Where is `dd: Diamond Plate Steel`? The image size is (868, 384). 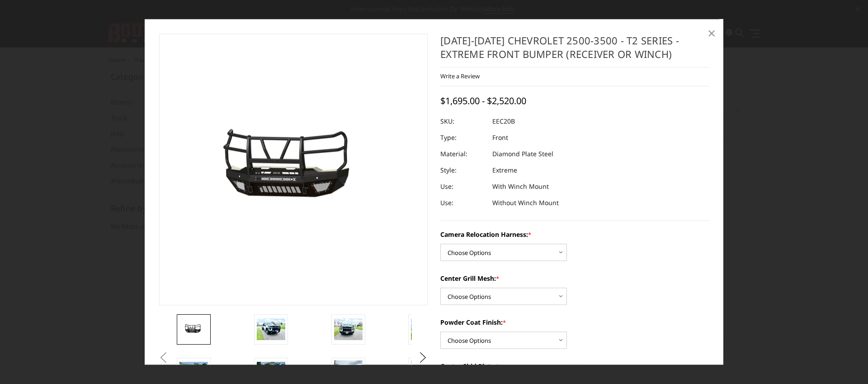
dd: Diamond Plate Steel is located at coordinates (523, 154).